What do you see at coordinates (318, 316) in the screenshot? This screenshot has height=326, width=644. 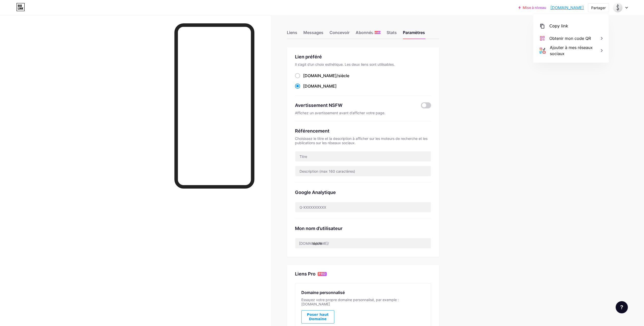 I see `span: Poser haut Domaine` at bounding box center [318, 316].